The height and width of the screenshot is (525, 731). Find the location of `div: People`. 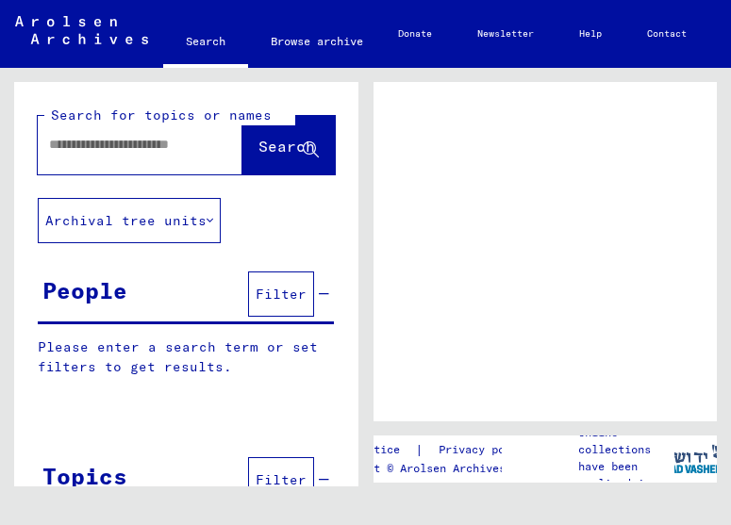

div: People is located at coordinates (85, 290).